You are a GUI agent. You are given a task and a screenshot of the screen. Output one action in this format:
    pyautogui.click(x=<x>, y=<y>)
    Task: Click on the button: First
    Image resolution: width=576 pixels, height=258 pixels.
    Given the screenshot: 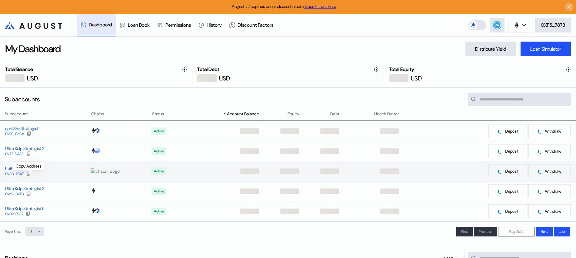 What is the action you would take?
    pyautogui.click(x=465, y=231)
    